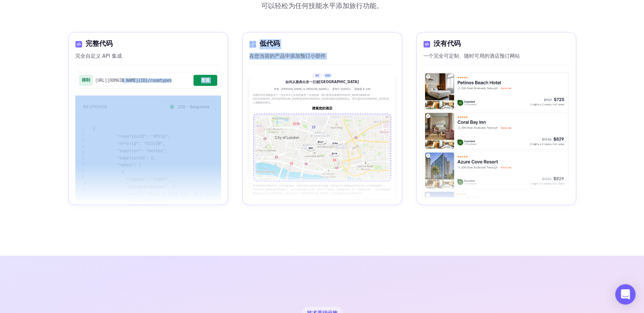 The height and width of the screenshot is (313, 644). I want to click on font: 阅读需 8 分钟, so click(362, 88).